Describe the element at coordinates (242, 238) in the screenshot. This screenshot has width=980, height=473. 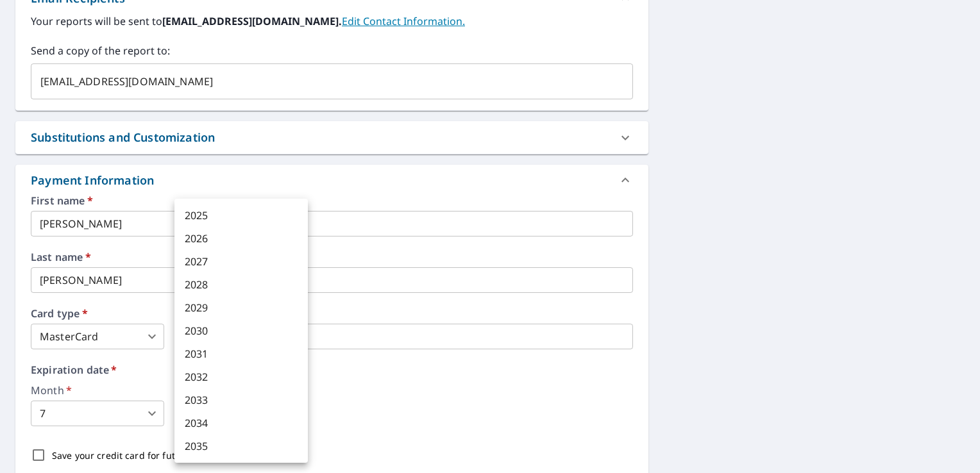
I see `li: 2026` at that location.